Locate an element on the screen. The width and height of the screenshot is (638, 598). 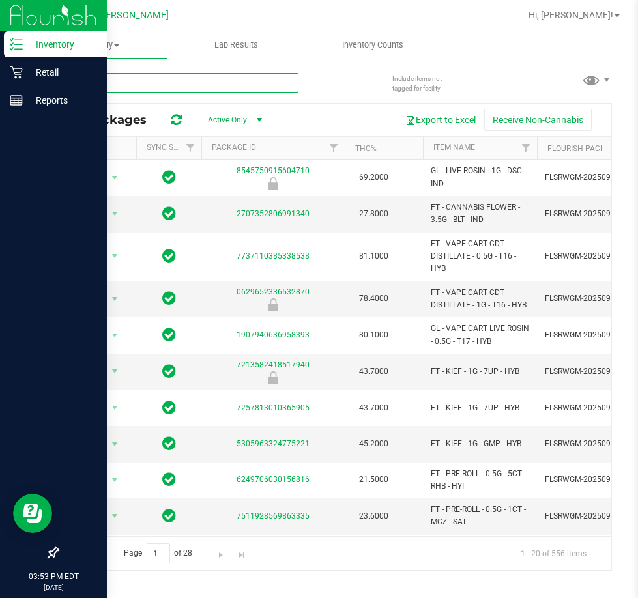
input: Search Package ID, Item Name, SKU, Lot or Part Number... is located at coordinates (178, 83).